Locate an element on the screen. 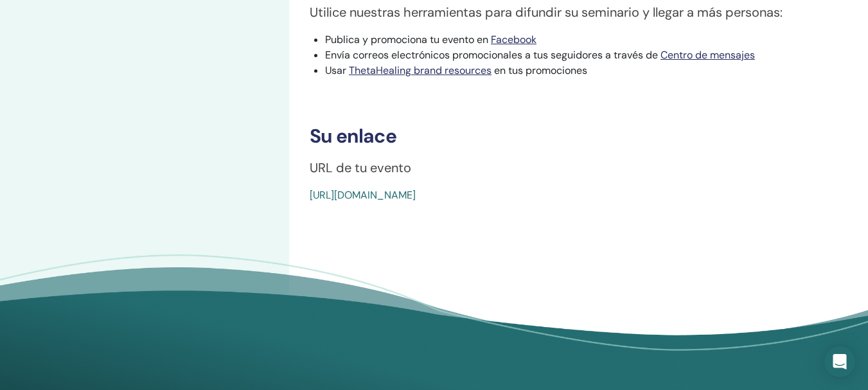 Image resolution: width=868 pixels, height=390 pixels. a: ThetaHealing brand resources is located at coordinates (420, 70).